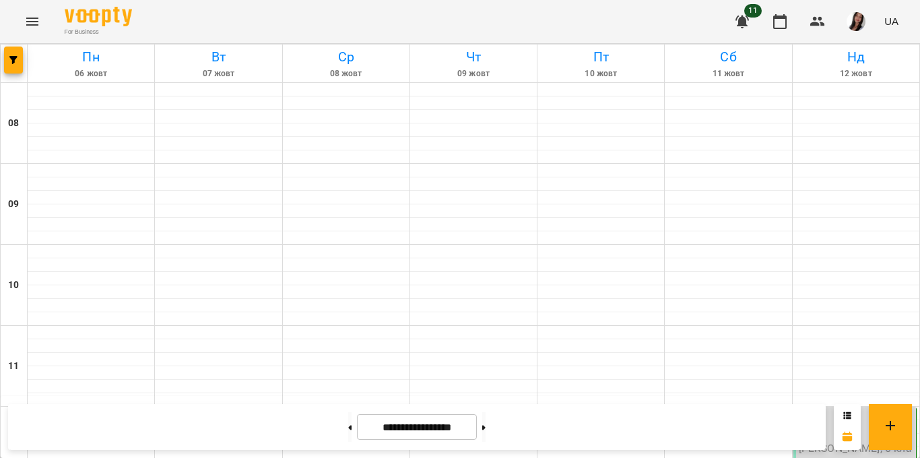 The height and width of the screenshot is (458, 920). I want to click on span: For Business, so click(98, 32).